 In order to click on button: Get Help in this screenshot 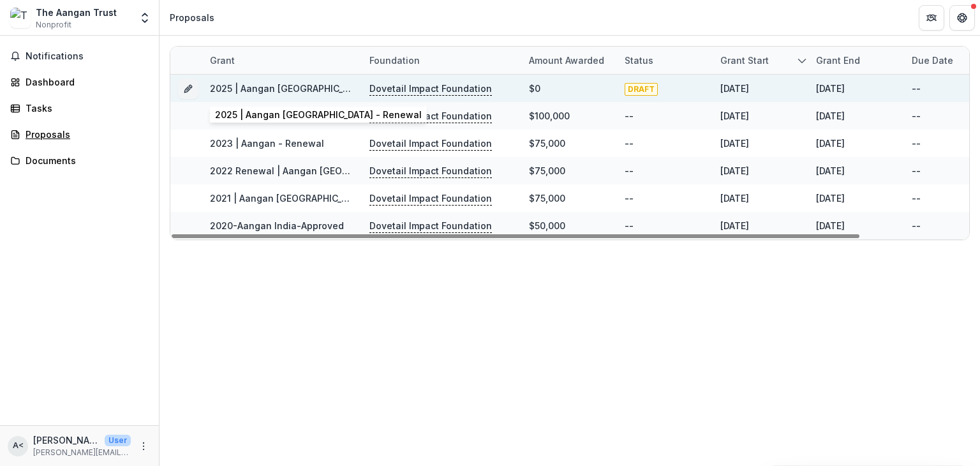, I will do `click(962, 18)`.